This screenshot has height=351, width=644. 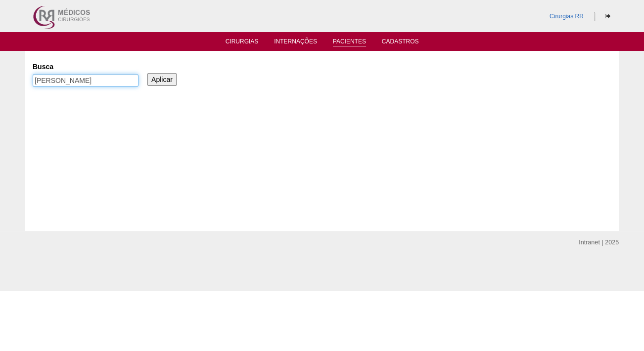 I want to click on label: Busca, so click(x=85, y=67).